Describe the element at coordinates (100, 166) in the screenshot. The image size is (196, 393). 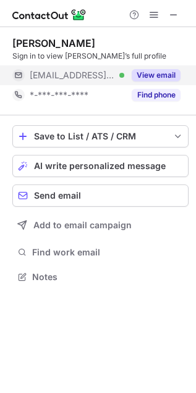
I see `button: AI write personalized message` at that location.